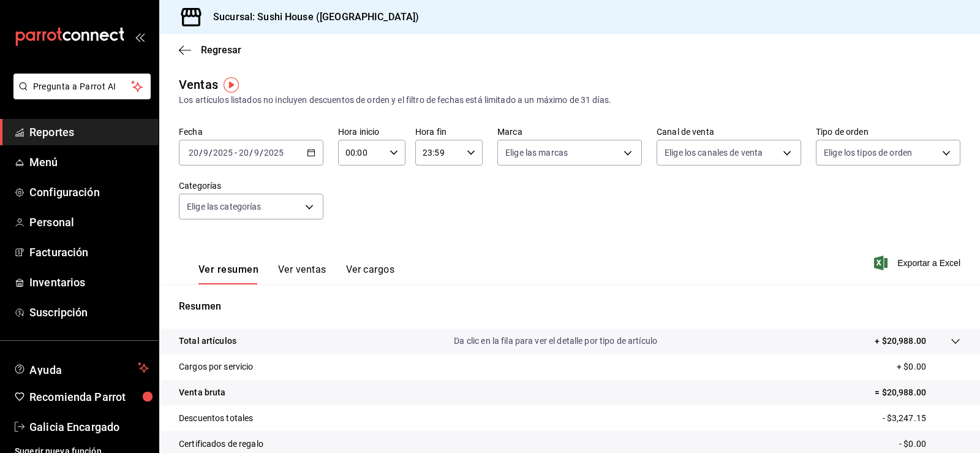 The width and height of the screenshot is (980, 453). Describe the element at coordinates (89, 252) in the screenshot. I see `span: Facturación` at that location.